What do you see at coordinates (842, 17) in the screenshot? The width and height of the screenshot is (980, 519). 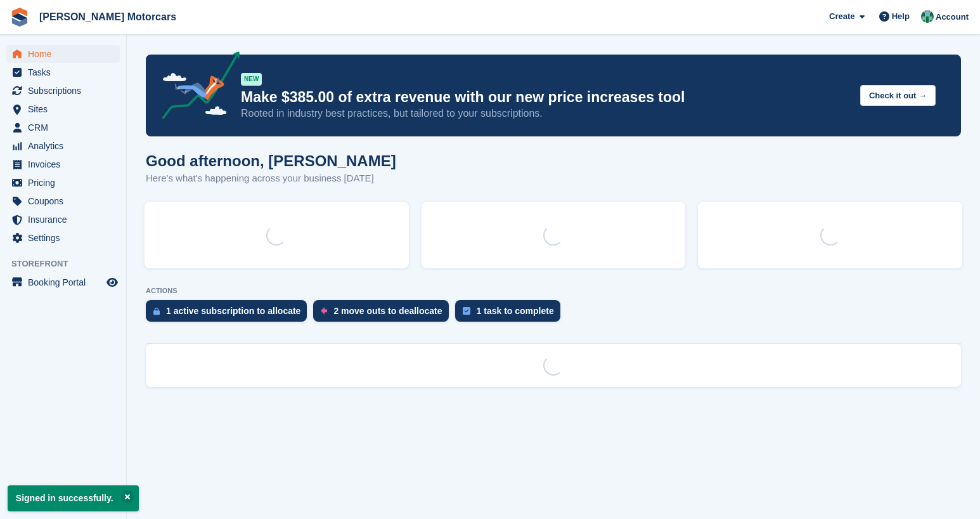 I see `span: Create` at bounding box center [842, 17].